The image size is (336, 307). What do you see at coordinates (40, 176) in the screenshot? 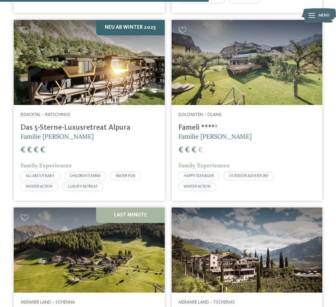
I see `span: ALL ABOUT BABY` at bounding box center [40, 176].